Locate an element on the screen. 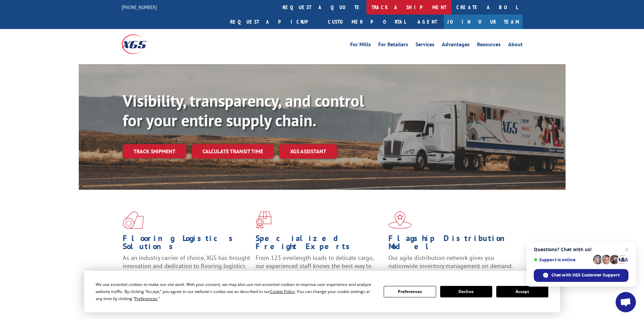  span: Close chat is located at coordinates (627, 249).